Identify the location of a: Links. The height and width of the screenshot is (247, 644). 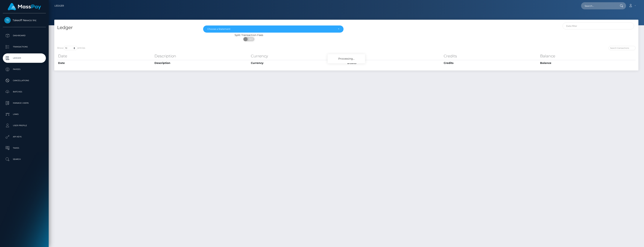
(25, 114).